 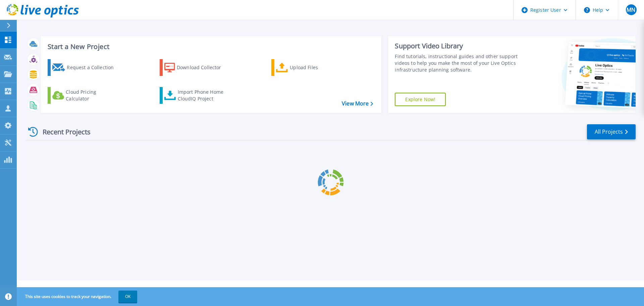 What do you see at coordinates (93, 95) in the screenshot?
I see `div: Cloud Pricing Calculator` at bounding box center [93, 95].